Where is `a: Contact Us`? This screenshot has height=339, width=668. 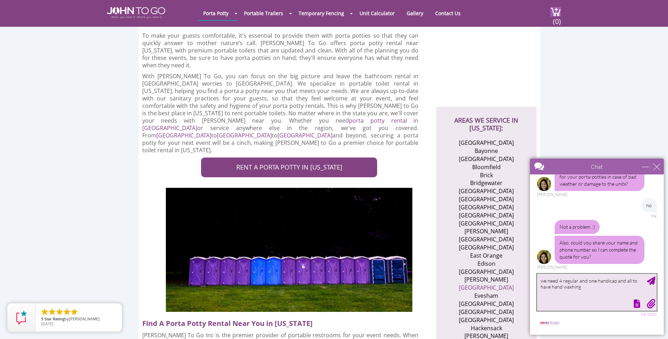
a: Contact Us is located at coordinates (448, 13).